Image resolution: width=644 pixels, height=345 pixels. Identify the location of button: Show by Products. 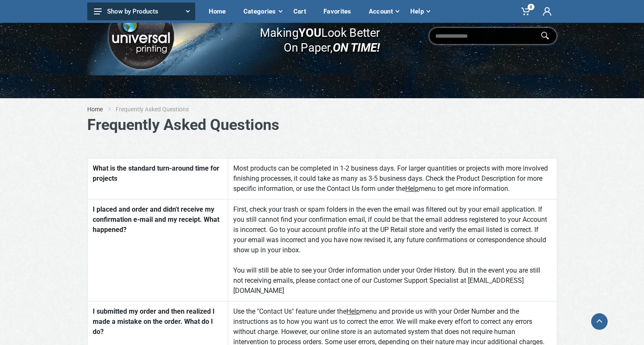
(141, 11).